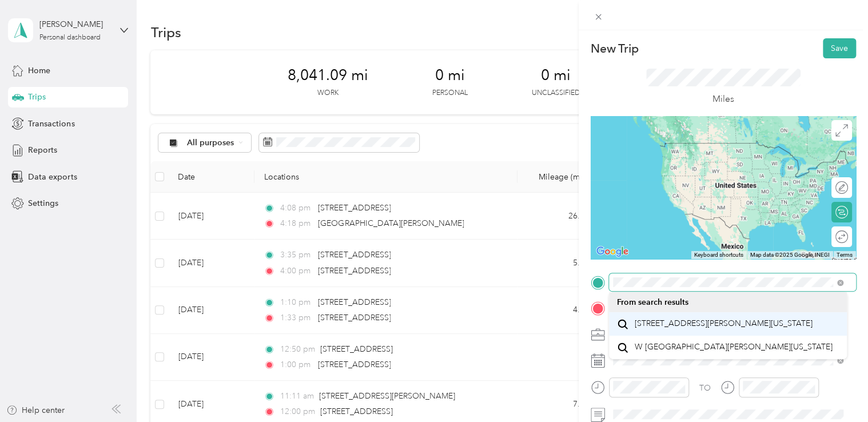  Describe the element at coordinates (652, 302) in the screenshot. I see `span: From search results` at that location.